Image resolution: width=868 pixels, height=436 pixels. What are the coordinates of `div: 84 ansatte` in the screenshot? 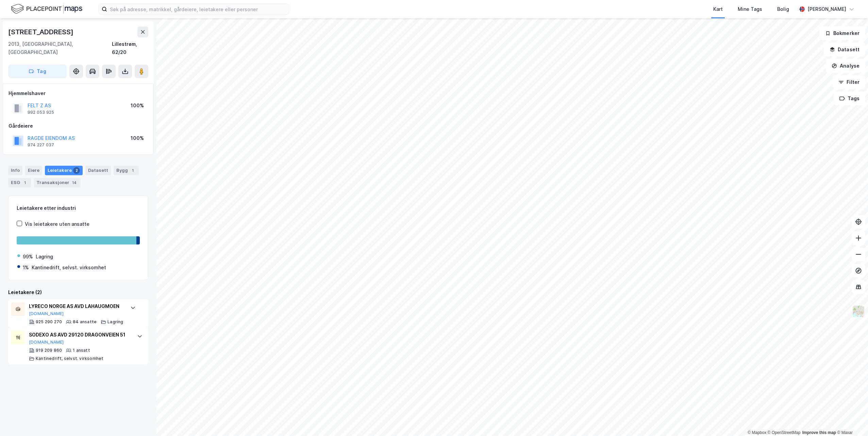 It's located at (85, 322).